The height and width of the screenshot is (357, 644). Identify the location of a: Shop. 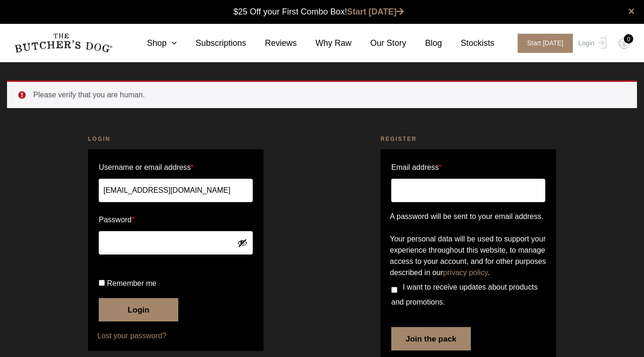
(153, 43).